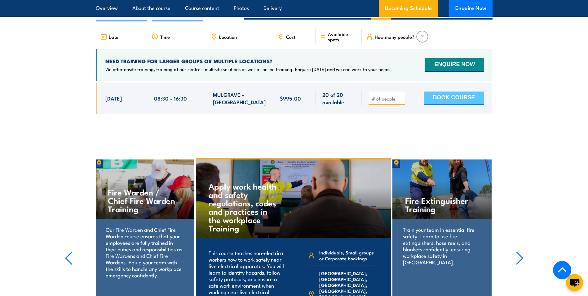 This screenshot has height=296, width=588. I want to click on p: Train your team in essential fire safety. Learn to use fire extinguishers, hose reels, and blanke..., so click(442, 246).